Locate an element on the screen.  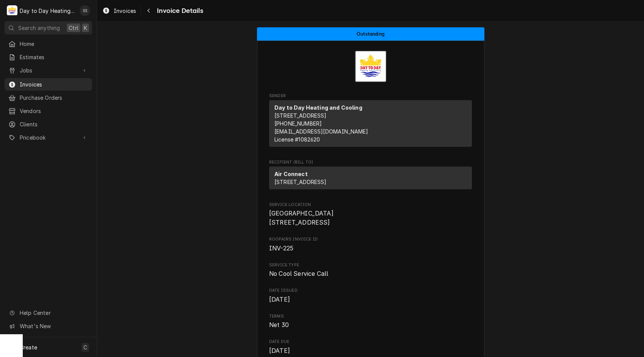
div: Date Issued is located at coordinates (370, 295).